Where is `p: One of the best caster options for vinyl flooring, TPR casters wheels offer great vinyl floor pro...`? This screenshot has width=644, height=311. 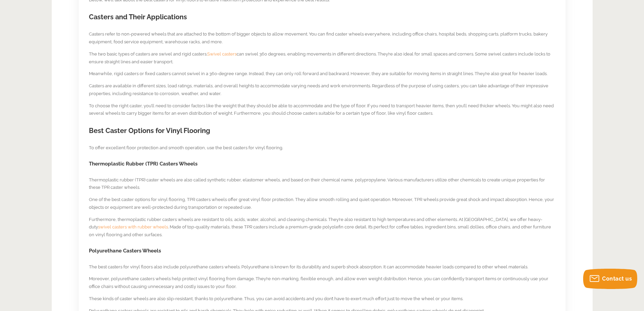
p: One of the best caster options for vinyl flooring, TPR casters wheels offer great vinyl floor pro... is located at coordinates (322, 204).